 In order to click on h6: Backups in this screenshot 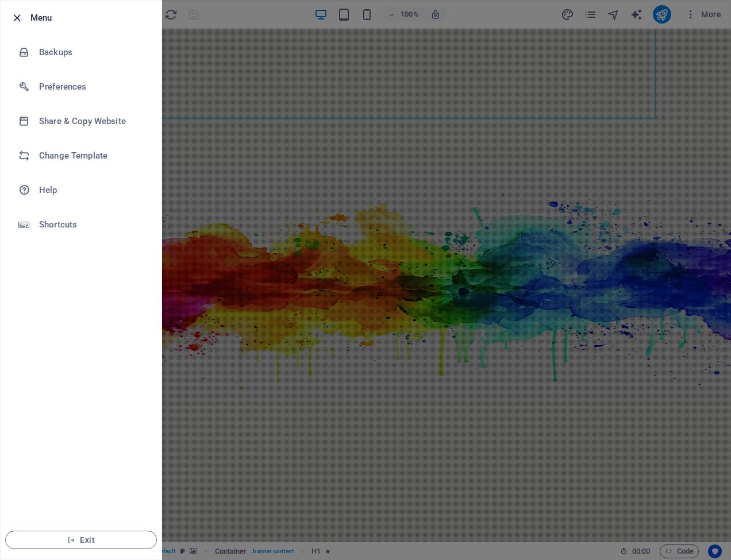, I will do `click(92, 52)`.